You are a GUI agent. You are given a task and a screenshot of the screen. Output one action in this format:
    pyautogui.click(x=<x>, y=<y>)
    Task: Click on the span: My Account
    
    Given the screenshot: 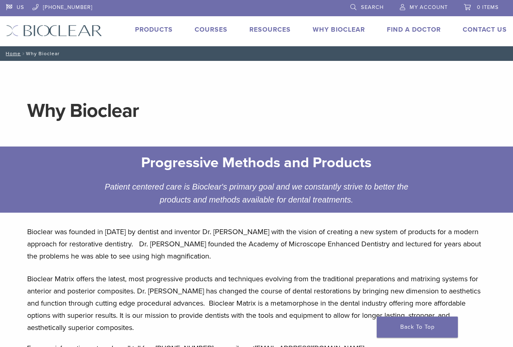 What is the action you would take?
    pyautogui.click(x=429, y=7)
    